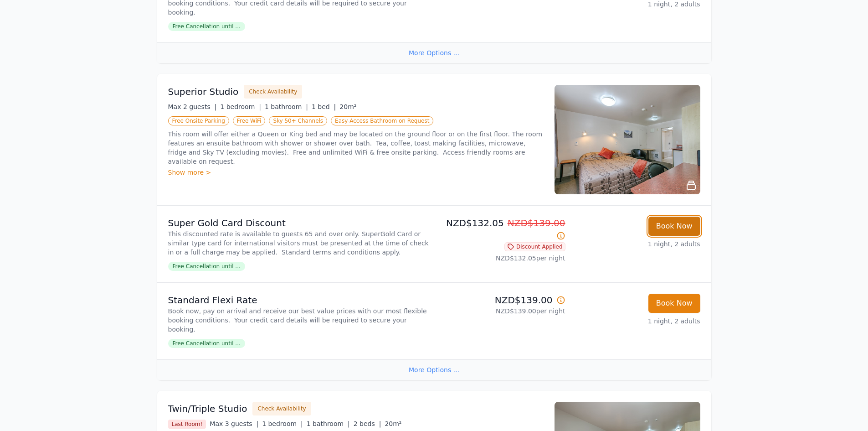  I want to click on p: This discounted rate is available to guests 65 and over only. SuperGold Card or similar type card..., so click(299, 243).